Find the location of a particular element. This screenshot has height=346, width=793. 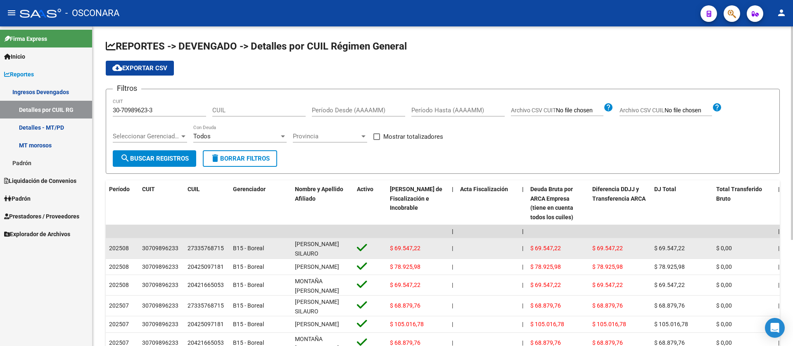

span: Buscar Registros is located at coordinates (154, 159).